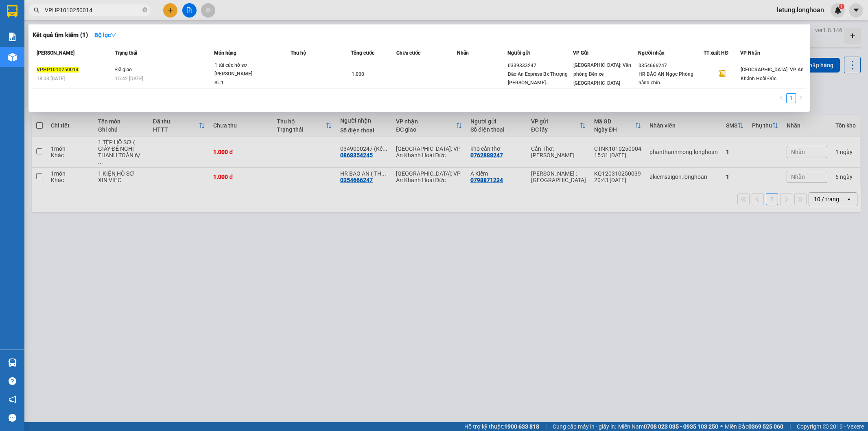 This screenshot has width=868, height=431. What do you see at coordinates (12, 399) in the screenshot?
I see `span: notification` at bounding box center [12, 399].